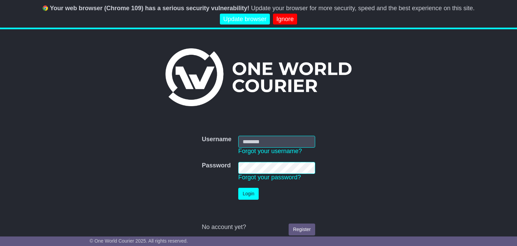 The width and height of the screenshot is (517, 246). I want to click on a: Update browser, so click(245, 19).